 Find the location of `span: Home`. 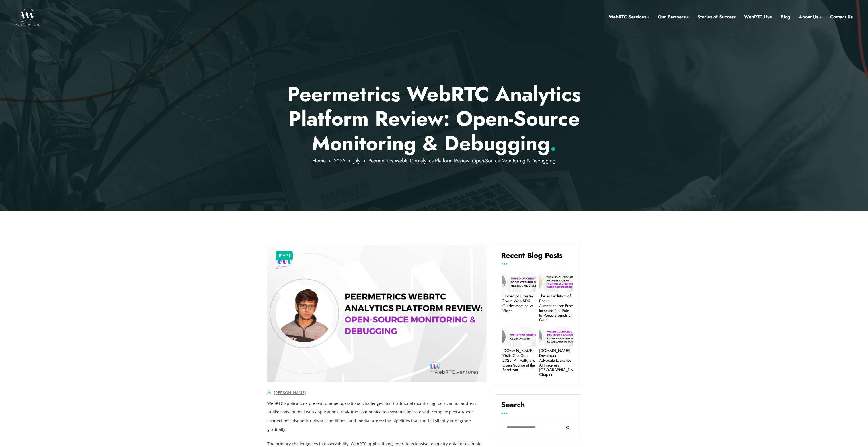

span: Home is located at coordinates (319, 161).